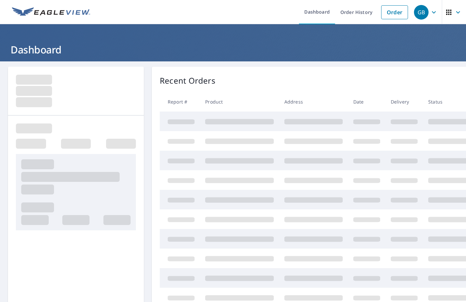 The image size is (466, 302). I want to click on a: Order, so click(394, 12).